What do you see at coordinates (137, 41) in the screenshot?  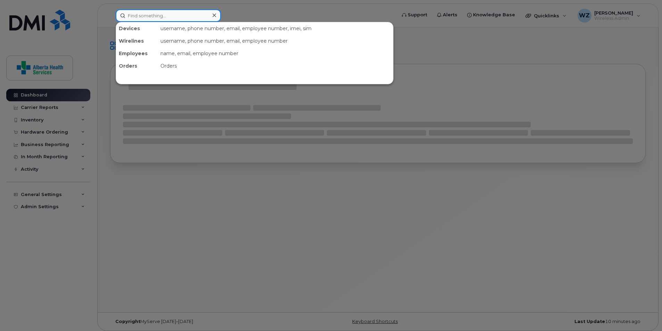 I see `div: Wirelines` at bounding box center [137, 41].